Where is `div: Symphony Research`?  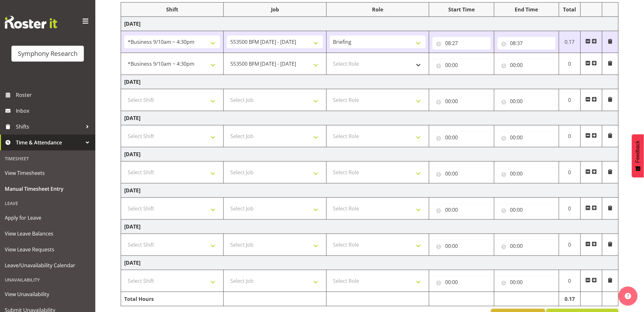 div: Symphony Research is located at coordinates (48, 54).